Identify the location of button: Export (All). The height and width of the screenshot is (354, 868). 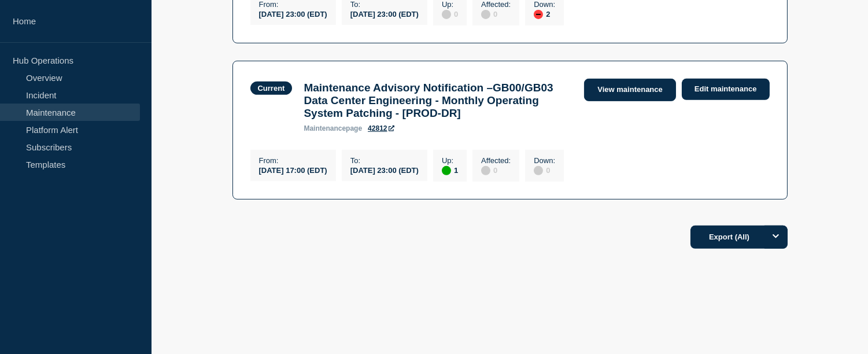
(739, 237).